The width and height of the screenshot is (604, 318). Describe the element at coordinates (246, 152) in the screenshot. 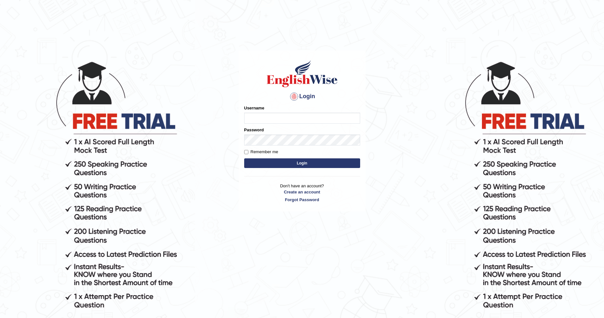

I see `input: Remember me` at that location.